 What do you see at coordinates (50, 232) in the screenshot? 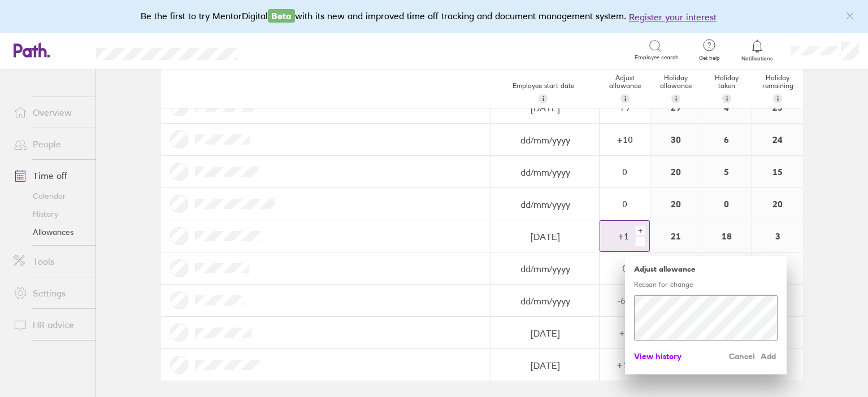
I see `a: Allowances` at bounding box center [50, 232].